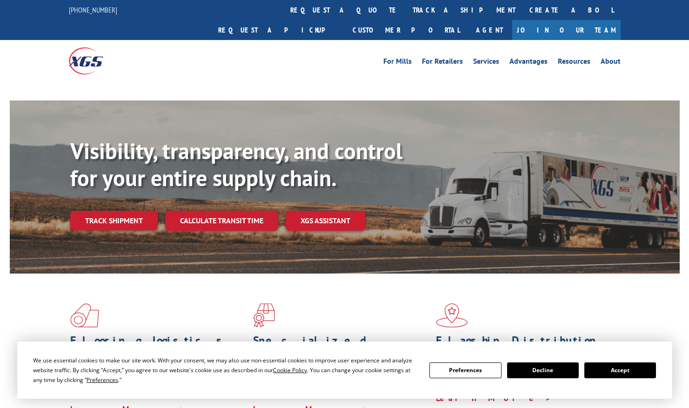 The image size is (689, 408). I want to click on a: For Mills, so click(398, 63).